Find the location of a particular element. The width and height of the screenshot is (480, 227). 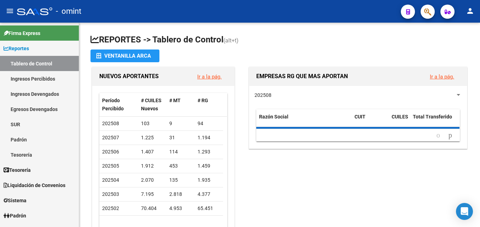

span: Padrón is located at coordinates (15, 215).